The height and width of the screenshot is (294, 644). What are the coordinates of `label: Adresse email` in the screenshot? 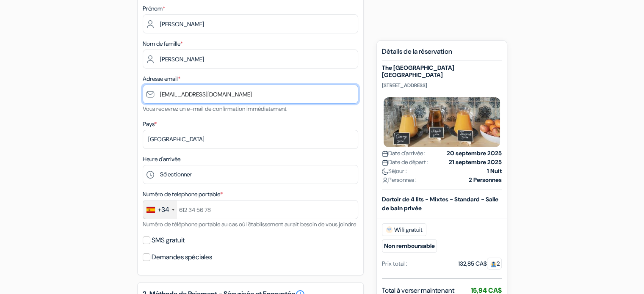 It's located at (161, 79).